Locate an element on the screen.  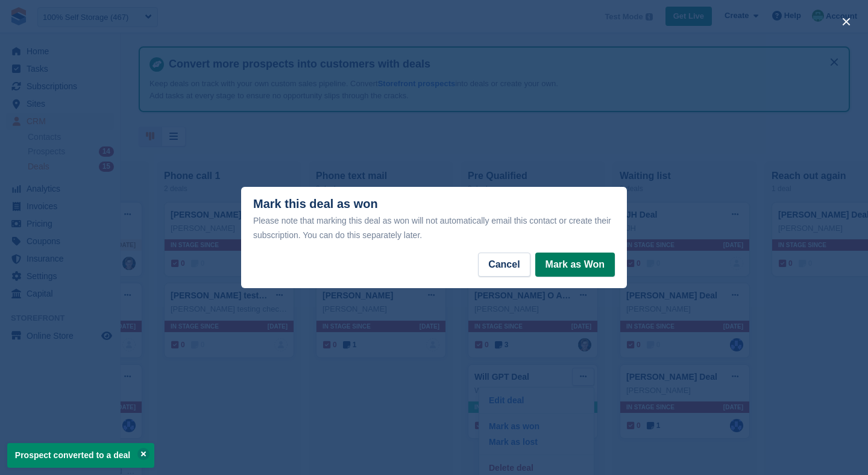
p: Prospect converted to a deal is located at coordinates (81, 456).